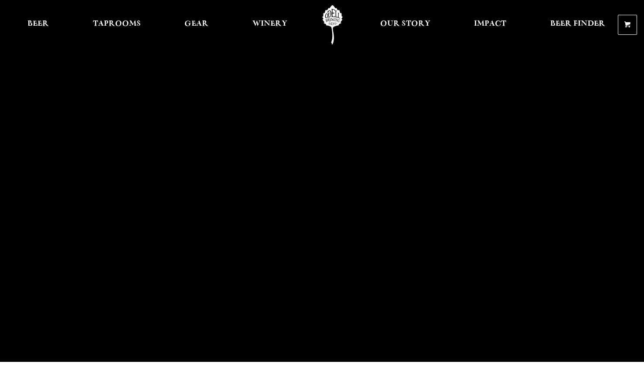 This screenshot has height=371, width=644. What do you see at coordinates (38, 24) in the screenshot?
I see `span: Beer` at bounding box center [38, 24].